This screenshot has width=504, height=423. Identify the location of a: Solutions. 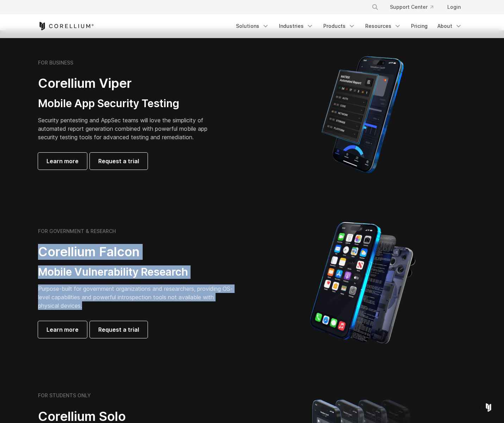
(252, 26).